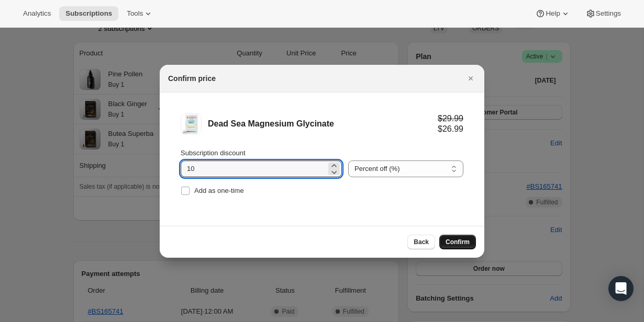  I want to click on button: Close, so click(471, 78).